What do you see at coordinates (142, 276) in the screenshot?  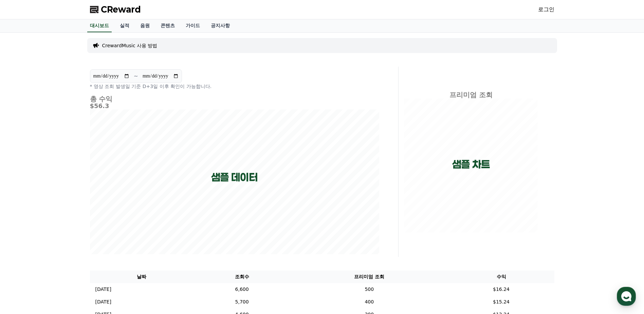 I see `th: 날짜` at bounding box center [142, 276].